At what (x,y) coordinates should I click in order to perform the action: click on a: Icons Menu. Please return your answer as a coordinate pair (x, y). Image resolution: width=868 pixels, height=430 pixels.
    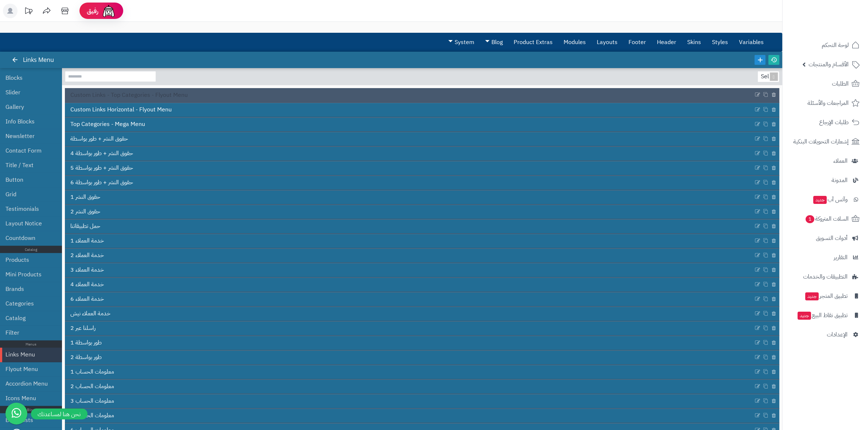
    Looking at the image, I should click on (28, 398).